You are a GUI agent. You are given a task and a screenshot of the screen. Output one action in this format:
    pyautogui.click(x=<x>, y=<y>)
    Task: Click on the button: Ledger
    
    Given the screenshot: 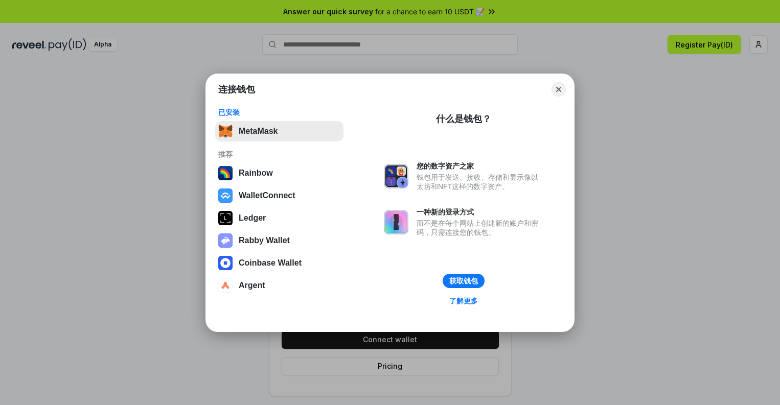 What is the action you would take?
    pyautogui.click(x=279, y=218)
    